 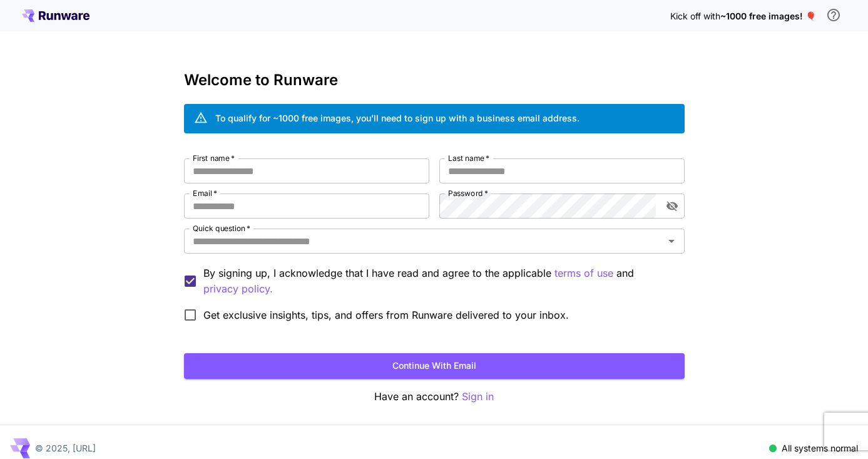 What do you see at coordinates (386, 315) in the screenshot?
I see `span: Get exclusive insights, tips, and offers from Runware delivered to your inbox.` at bounding box center [386, 315].